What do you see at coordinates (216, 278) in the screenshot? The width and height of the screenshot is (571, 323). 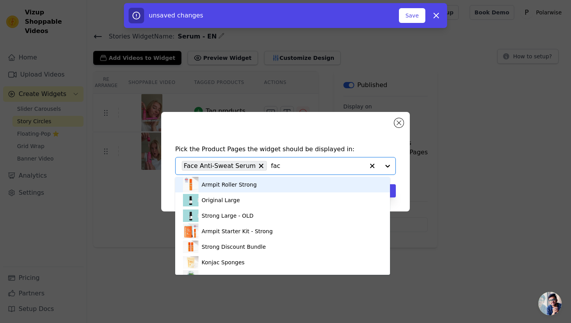 I see `div: Deodorant` at bounding box center [216, 278].